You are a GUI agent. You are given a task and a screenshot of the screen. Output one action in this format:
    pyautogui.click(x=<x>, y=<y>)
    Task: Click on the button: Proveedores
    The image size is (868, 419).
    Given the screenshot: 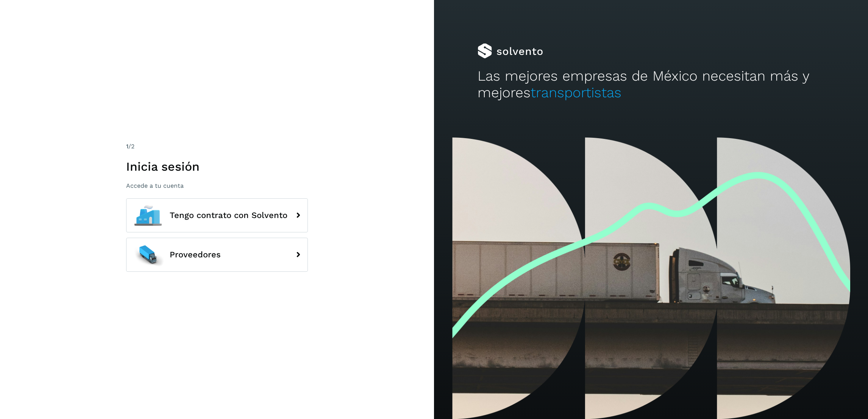 What is the action you would take?
    pyautogui.click(x=217, y=255)
    